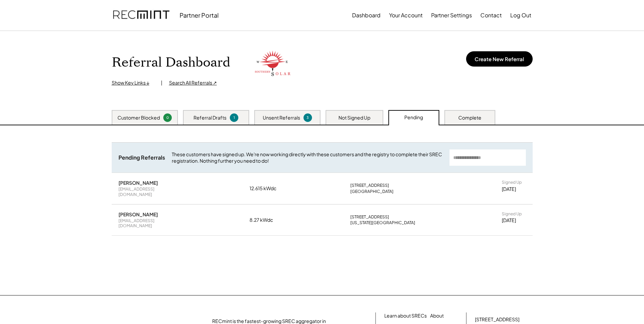  I want to click on div: Pending Referrals, so click(142, 158).